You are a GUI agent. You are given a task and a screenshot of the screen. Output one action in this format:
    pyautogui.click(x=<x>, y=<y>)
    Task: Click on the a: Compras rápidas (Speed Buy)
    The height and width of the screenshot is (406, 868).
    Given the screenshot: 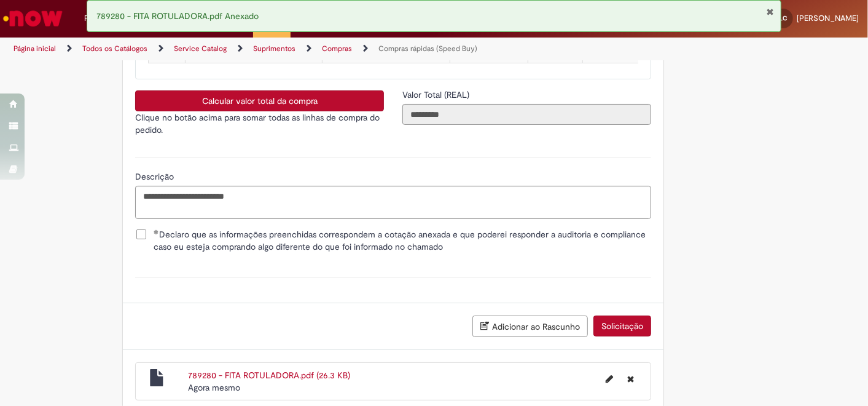 What is the action you would take?
    pyautogui.click(x=428, y=49)
    